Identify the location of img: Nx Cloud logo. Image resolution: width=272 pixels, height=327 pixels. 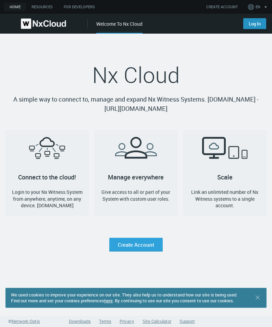
(44, 24).